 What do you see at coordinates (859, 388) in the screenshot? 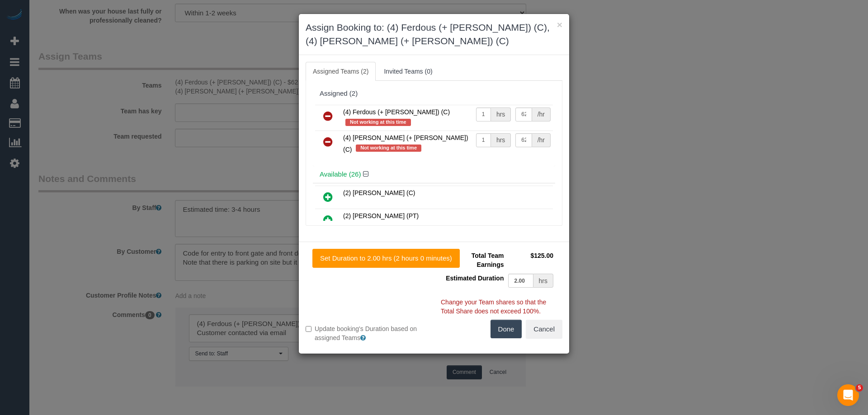
I see `span: 5` at bounding box center [859, 388].